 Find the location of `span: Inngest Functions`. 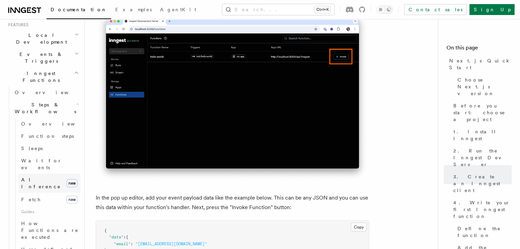

span: Inngest Functions is located at coordinates (40, 77).